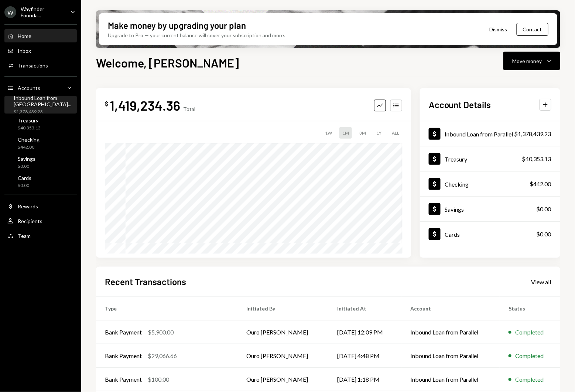  What do you see at coordinates (29, 88) in the screenshot?
I see `div: Accounts` at bounding box center [29, 88].